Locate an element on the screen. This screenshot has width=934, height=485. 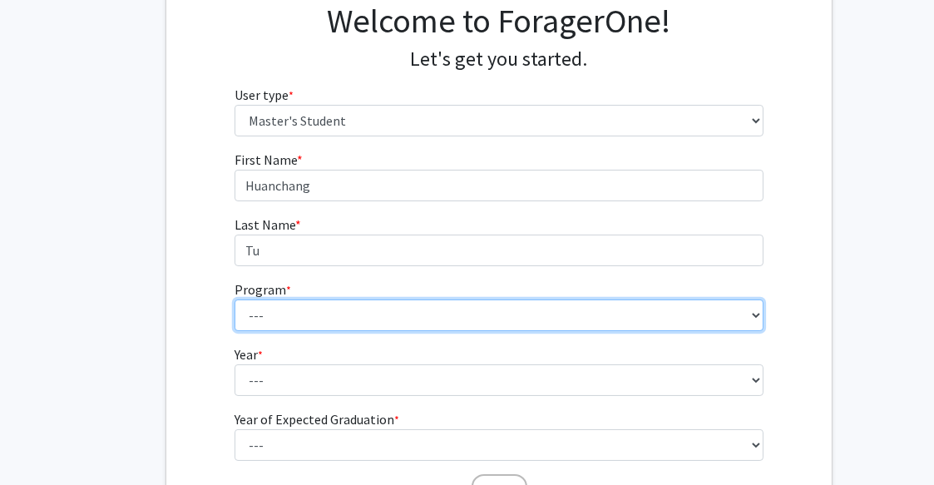
label: Year of Expected Graduation is located at coordinates (317, 419).